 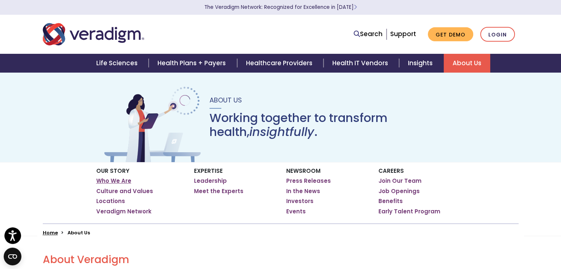 What do you see at coordinates (118, 63) in the screenshot?
I see `a: Life Sciences` at bounding box center [118, 63].